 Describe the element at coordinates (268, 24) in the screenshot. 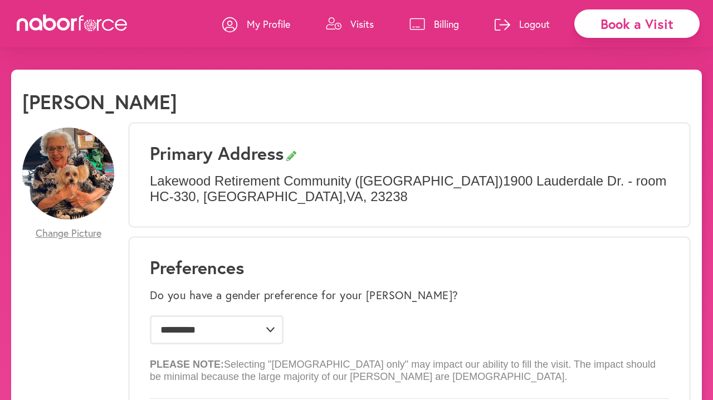

I see `p: My Profile` at that location.